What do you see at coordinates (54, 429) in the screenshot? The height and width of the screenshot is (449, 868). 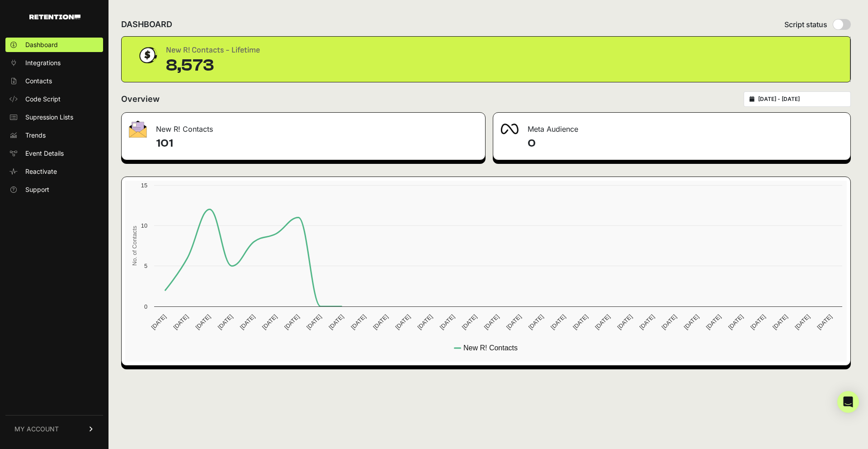 I see `a: MY ACCOUNT` at bounding box center [54, 429].